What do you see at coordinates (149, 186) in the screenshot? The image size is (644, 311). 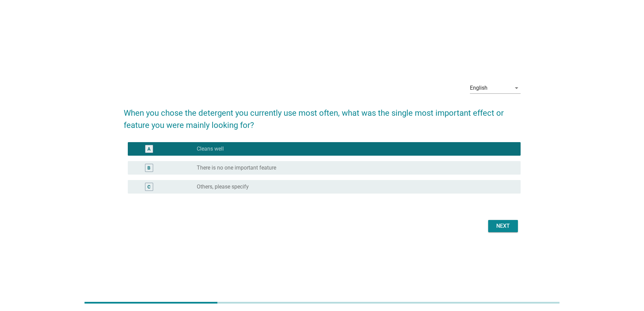 I see `div: C` at bounding box center [149, 186].